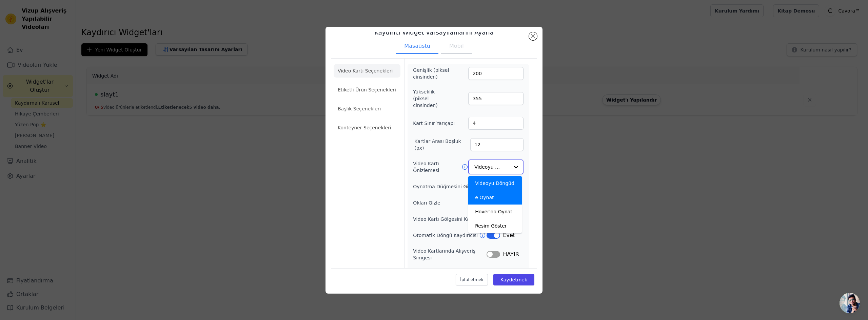 This screenshot has height=320, width=868. Describe the element at coordinates (437, 145) in the screenshot. I see `font: Kartlar Arası Boşluk (px)` at that location.